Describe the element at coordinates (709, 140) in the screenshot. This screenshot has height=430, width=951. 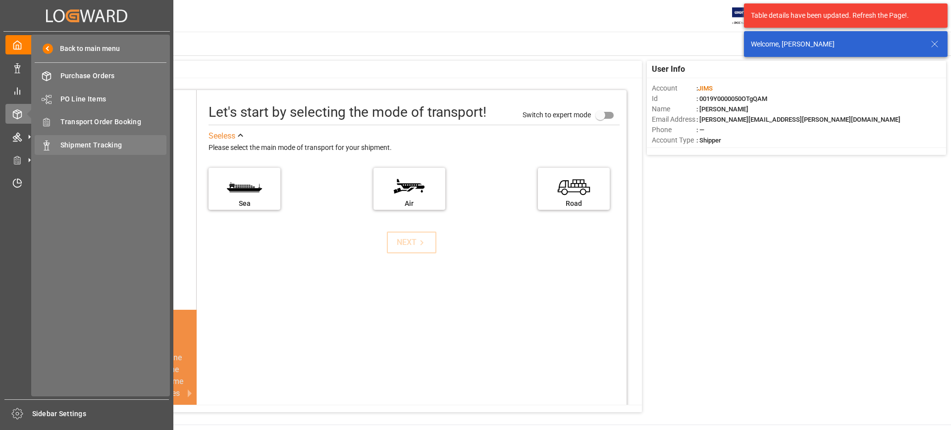
I see `span: : Shipper` at that location.